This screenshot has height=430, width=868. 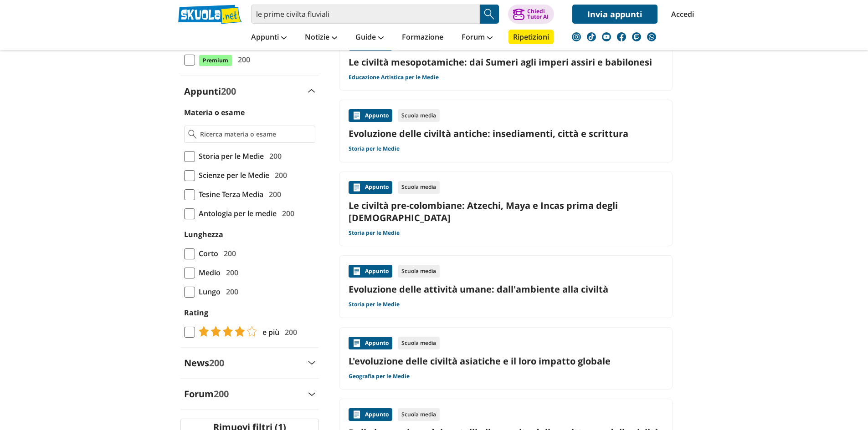 What do you see at coordinates (269, 38) in the screenshot?
I see `a: Appunti` at bounding box center [269, 38].